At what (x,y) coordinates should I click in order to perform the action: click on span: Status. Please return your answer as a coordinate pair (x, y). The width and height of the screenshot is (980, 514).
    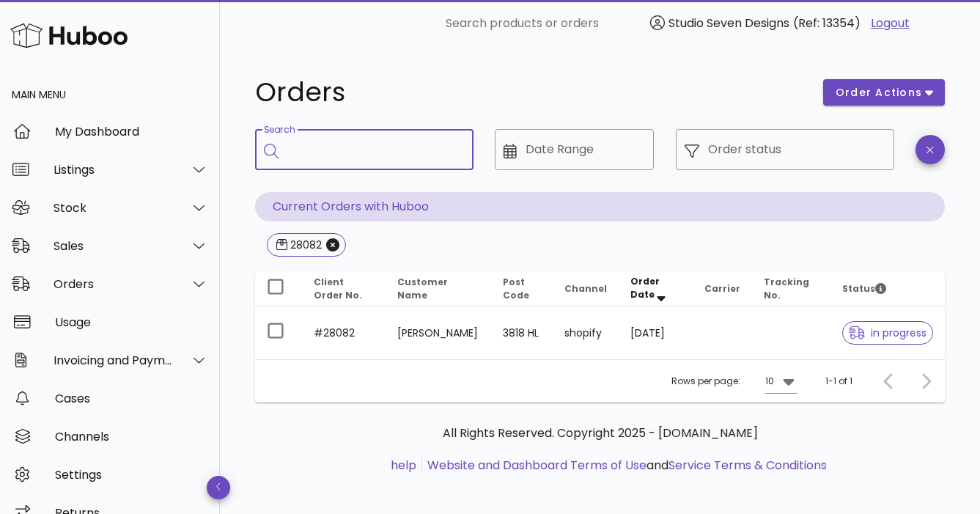
    Looking at the image, I should click on (864, 288).